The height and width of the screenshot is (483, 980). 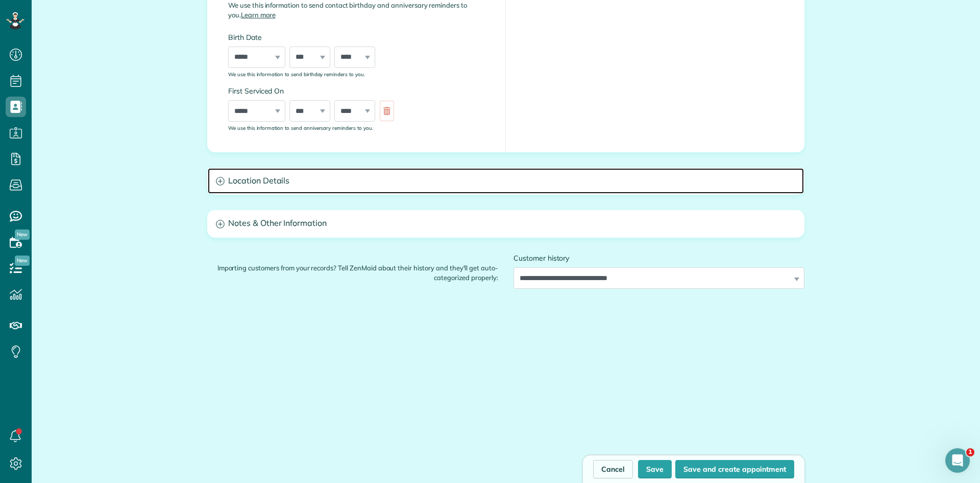 What do you see at coordinates (971, 452) in the screenshot?
I see `span: 1` at bounding box center [971, 452].